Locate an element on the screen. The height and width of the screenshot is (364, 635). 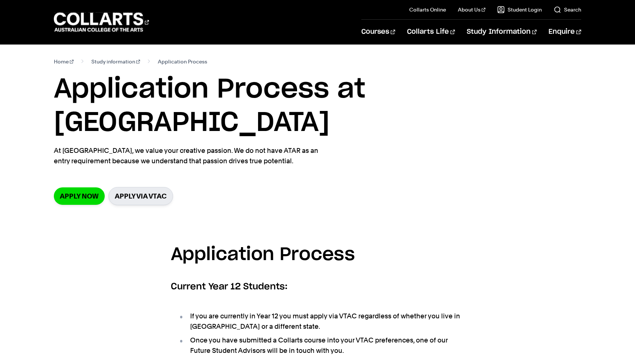
div: Go to homepage is located at coordinates (101, 22).